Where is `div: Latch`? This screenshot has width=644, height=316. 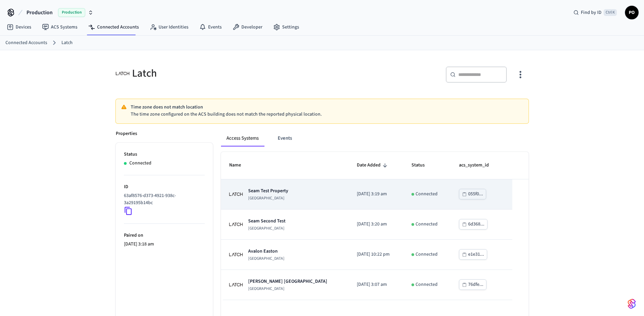
div: Latch is located at coordinates (217, 73).